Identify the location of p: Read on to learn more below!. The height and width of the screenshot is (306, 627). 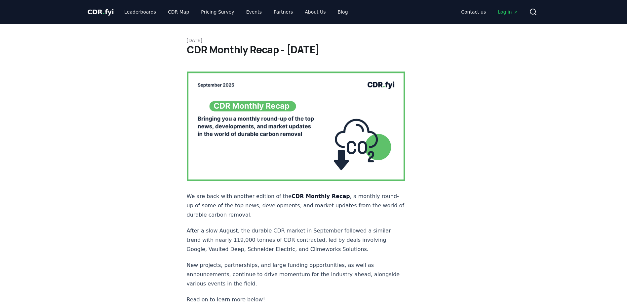
(296, 299).